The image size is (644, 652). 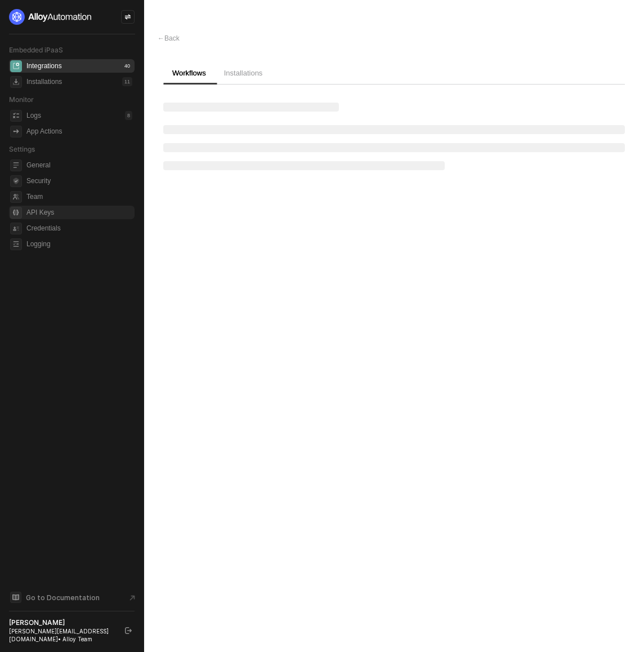 I want to click on span: installations, so click(x=16, y=82).